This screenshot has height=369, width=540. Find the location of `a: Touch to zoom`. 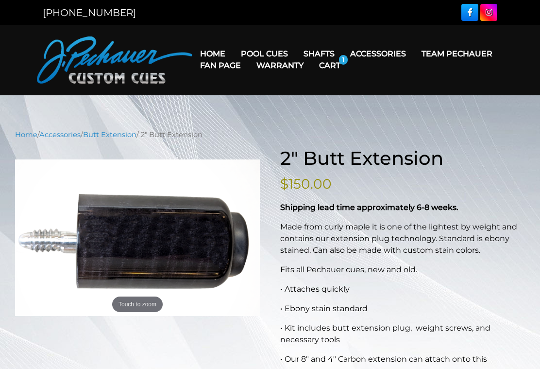

a: Touch to zoom is located at coordinates (137, 238).